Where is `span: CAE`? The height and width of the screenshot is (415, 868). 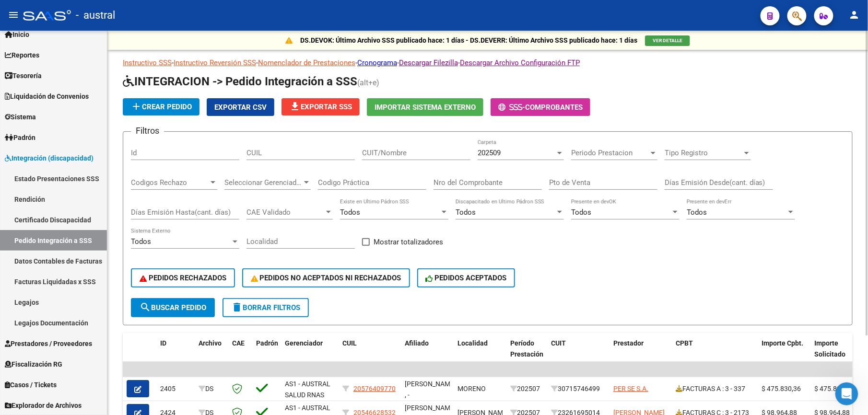 span: CAE is located at coordinates (239, 343).